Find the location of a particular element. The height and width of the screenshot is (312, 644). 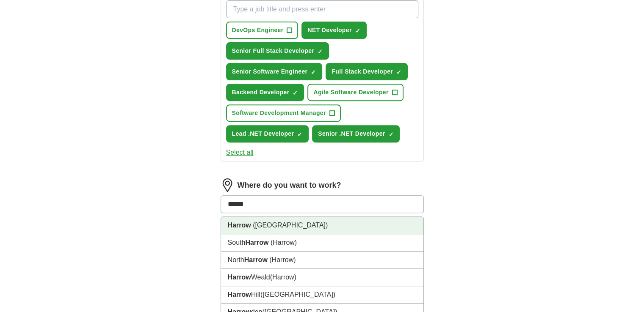

span: Senior Full Stack Developer is located at coordinates (273, 51).